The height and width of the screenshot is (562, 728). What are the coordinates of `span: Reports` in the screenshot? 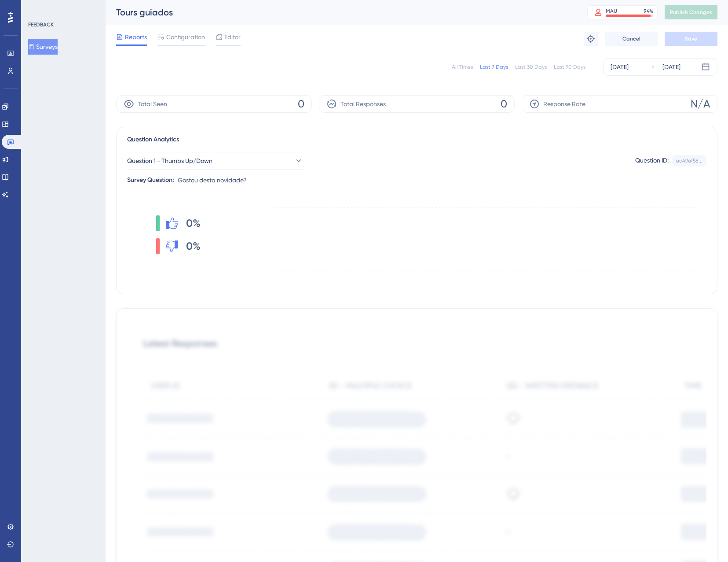 It's located at (136, 37).